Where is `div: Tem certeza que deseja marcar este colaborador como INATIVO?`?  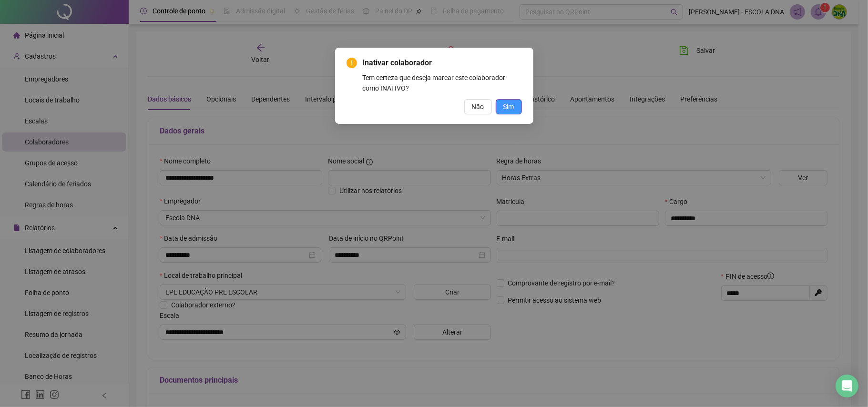 div: Tem certeza que deseja marcar este colaborador como INATIVO? is located at coordinates (442, 83).